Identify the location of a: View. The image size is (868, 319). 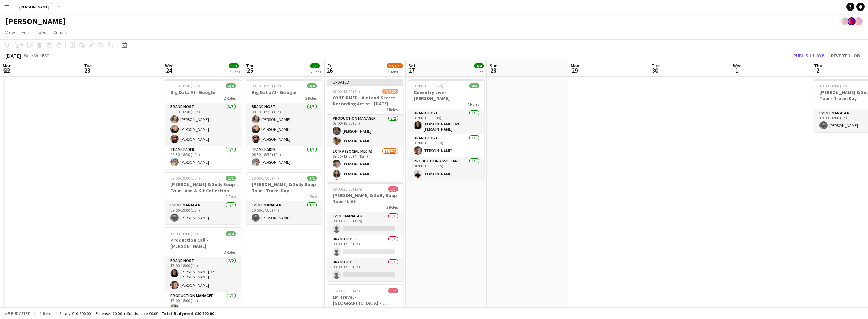
(10, 32).